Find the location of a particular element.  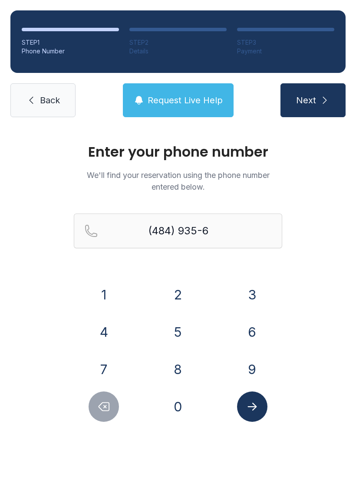

h1: Enter your phone number is located at coordinates (178, 152).